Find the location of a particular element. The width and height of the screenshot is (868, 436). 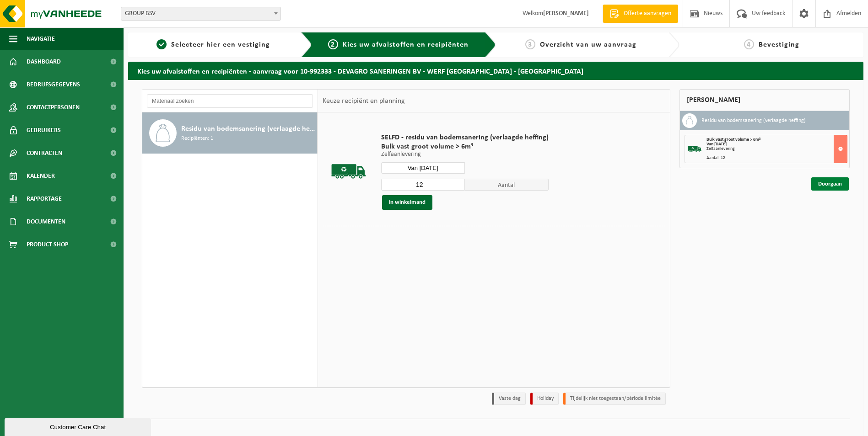

span: Kalender is located at coordinates (40, 176).